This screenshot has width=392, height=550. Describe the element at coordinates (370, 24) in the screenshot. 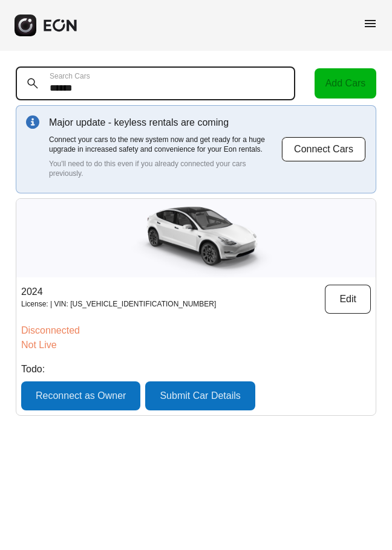

I see `span: menu` at that location.